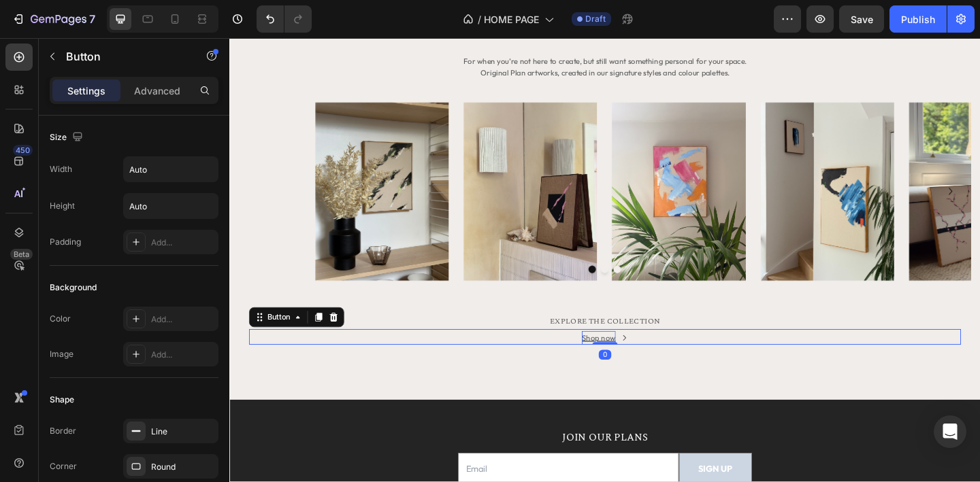 This screenshot has width=980, height=482. I want to click on div: Width, so click(61, 169).